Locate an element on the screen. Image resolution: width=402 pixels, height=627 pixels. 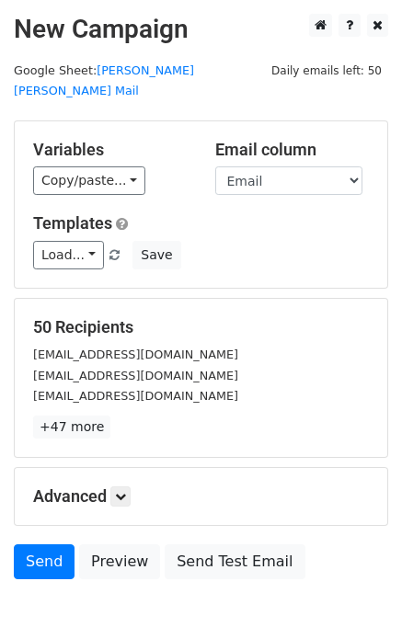
h5: 50 Recipients is located at coordinates (200, 327).